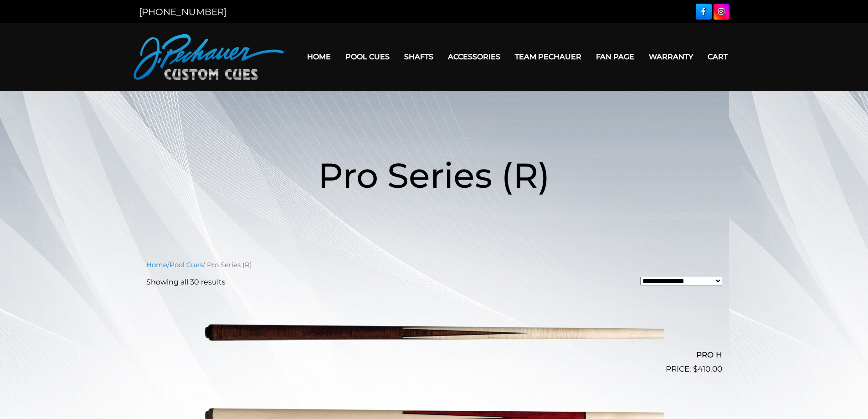 The width and height of the screenshot is (868, 419). Describe the element at coordinates (434, 335) in the screenshot. I see `a: PRO H $410.00` at that location.